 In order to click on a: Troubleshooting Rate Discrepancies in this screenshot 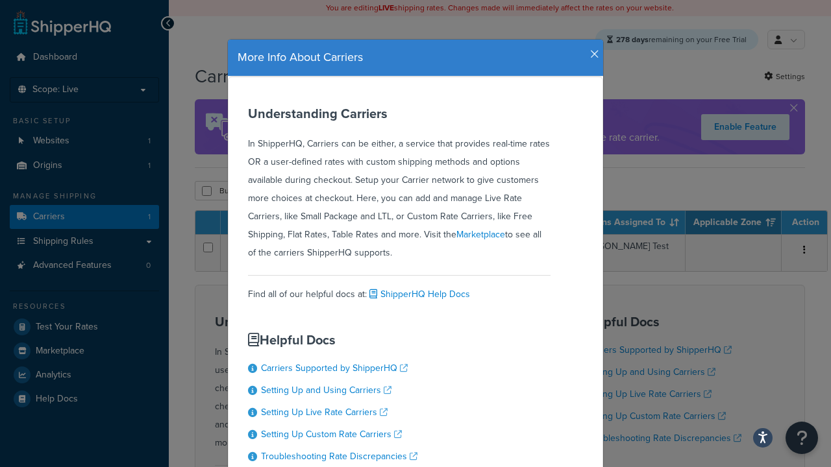, I will do `click(339, 456)`.